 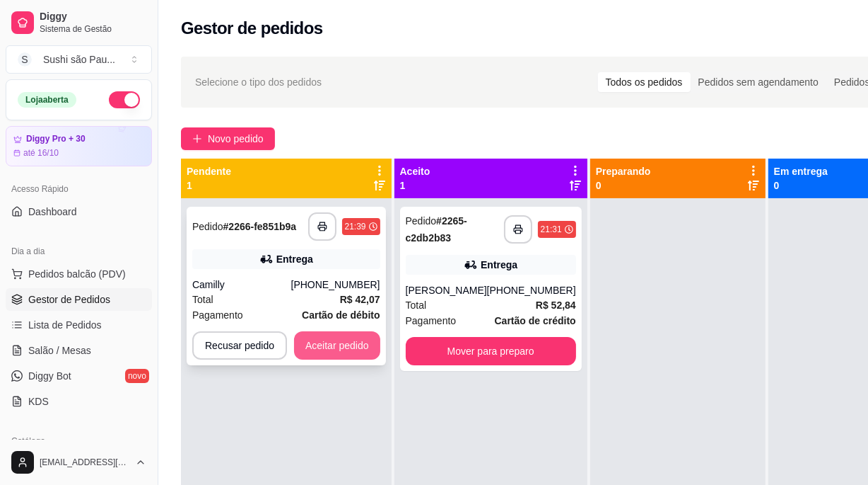 I want to click on div: 21:31, so click(x=552, y=229).